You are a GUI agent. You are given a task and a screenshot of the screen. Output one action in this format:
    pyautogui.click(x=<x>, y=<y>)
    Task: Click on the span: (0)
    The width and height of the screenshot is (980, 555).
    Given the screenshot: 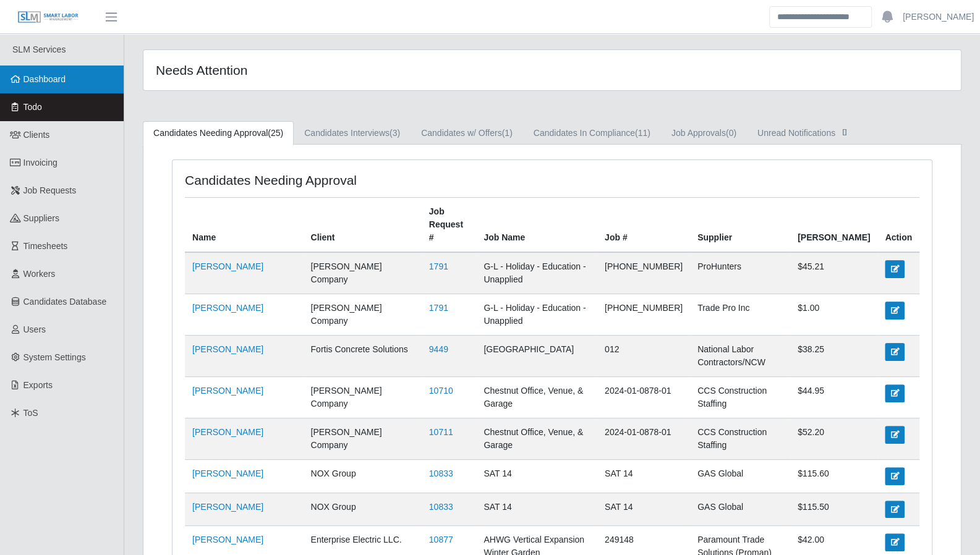 What is the action you would take?
    pyautogui.click(x=731, y=133)
    